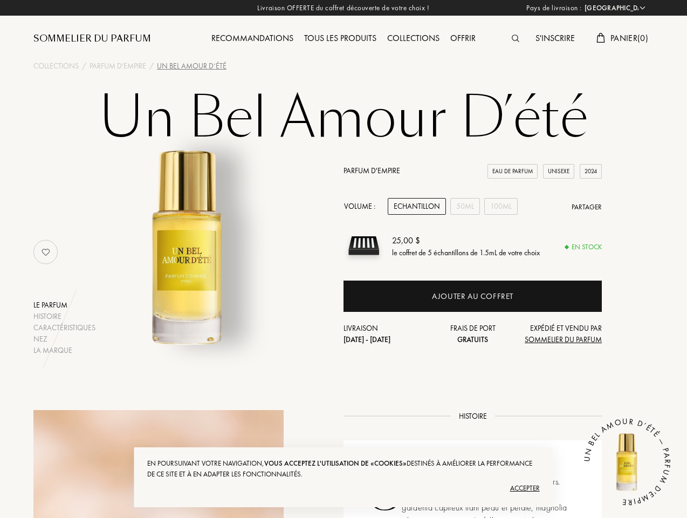 The image size is (687, 518). What do you see at coordinates (252, 39) in the screenshot?
I see `div: Recommandations` at bounding box center [252, 39].